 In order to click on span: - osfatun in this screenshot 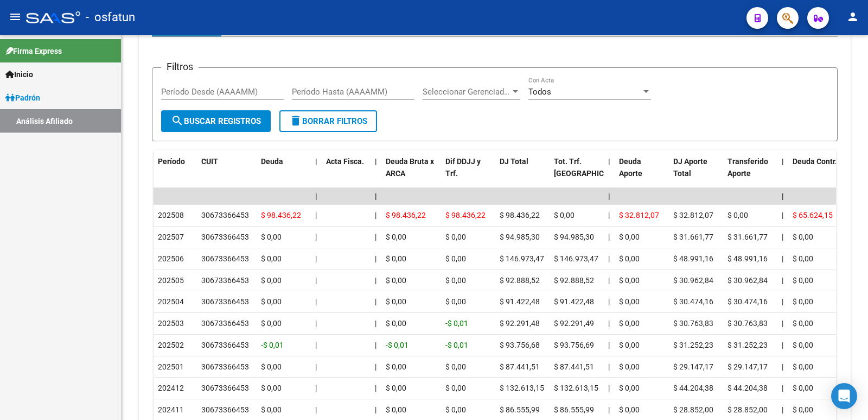, I will do `click(110, 17)`.